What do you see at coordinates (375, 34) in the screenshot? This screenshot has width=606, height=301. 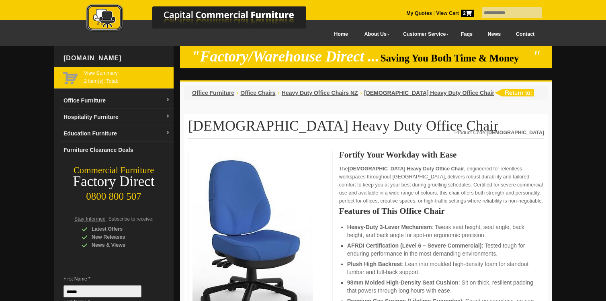 I see `a: About Us` at bounding box center [375, 34].